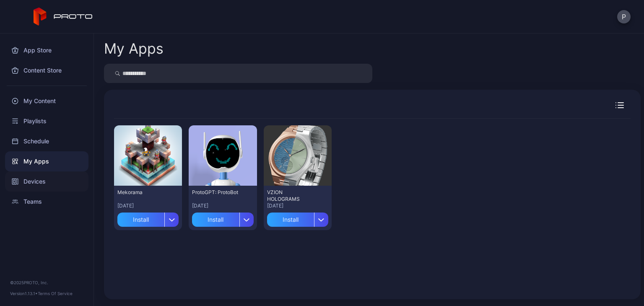 Image resolution: width=644 pixels, height=306 pixels. What do you see at coordinates (141, 192) in the screenshot?
I see `div: Mekorama` at bounding box center [141, 192].